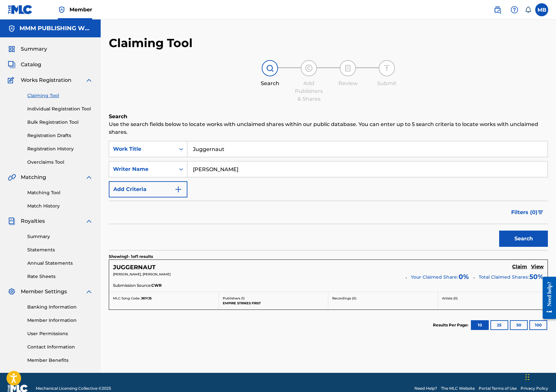 This screenshot has height=392, width=556. Describe the element at coordinates (541, 212) in the screenshot. I see `img: filter` at that location.